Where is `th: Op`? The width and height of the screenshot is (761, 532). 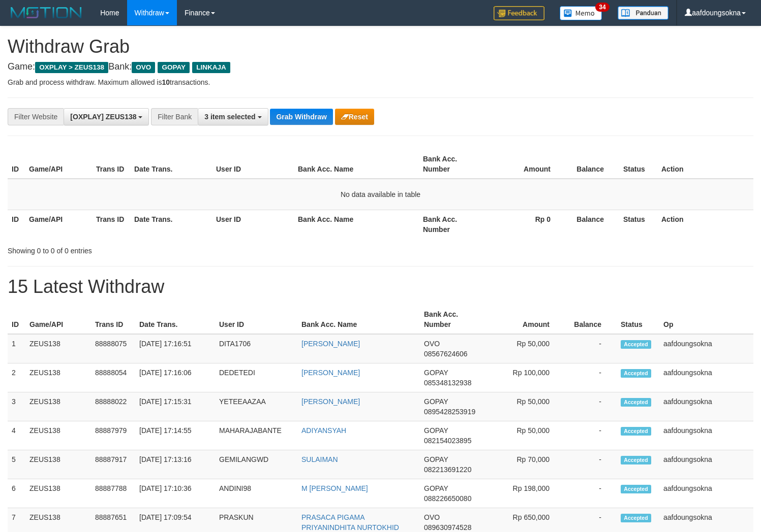
th: Op is located at coordinates (706, 319).